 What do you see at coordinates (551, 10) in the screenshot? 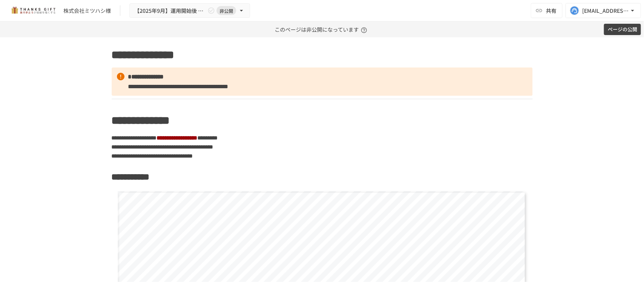
I see `span: 共有` at bounding box center [551, 10].